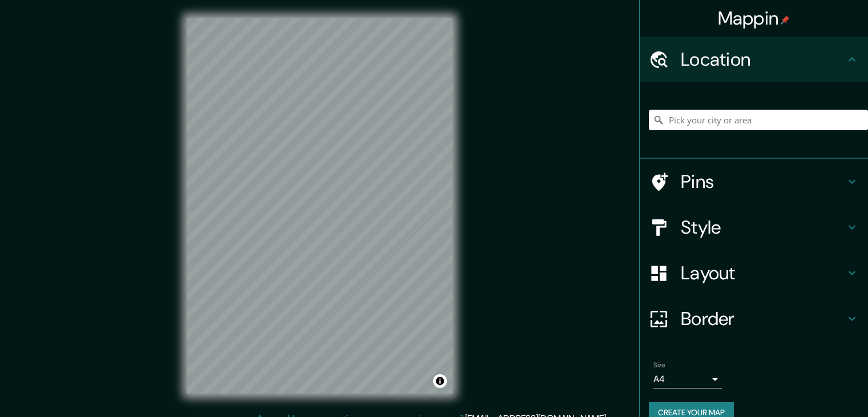 Image resolution: width=868 pixels, height=417 pixels. Describe the element at coordinates (320, 205) in the screenshot. I see `canvas: Map` at that location.